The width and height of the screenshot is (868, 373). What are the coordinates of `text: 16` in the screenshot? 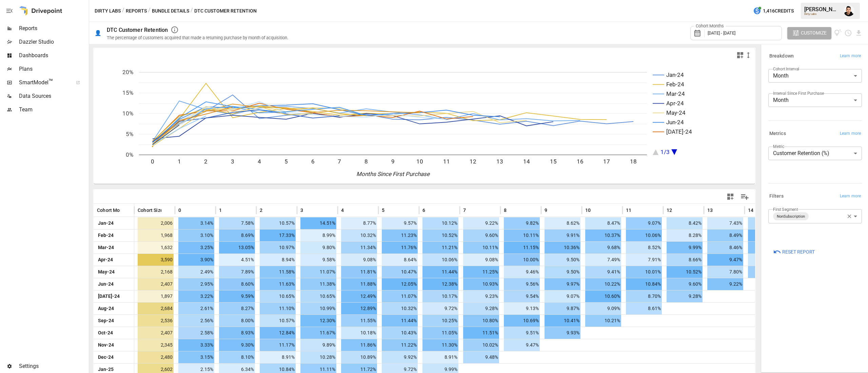 It's located at (580, 162).